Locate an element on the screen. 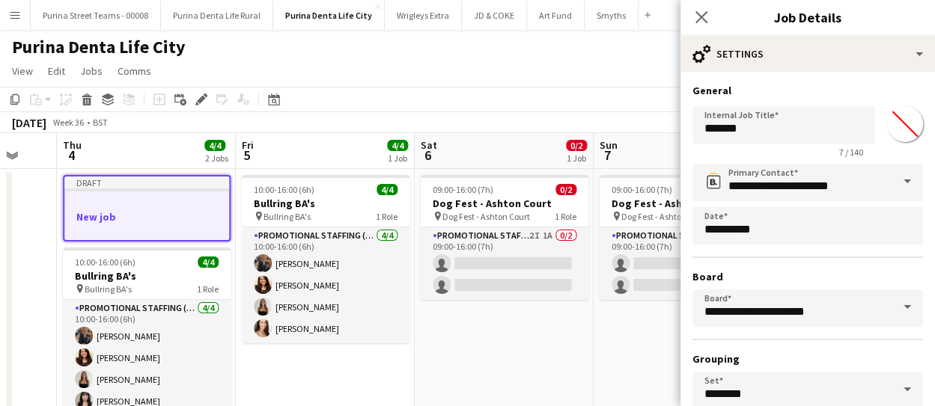 The height and width of the screenshot is (406, 935). span: Thu is located at coordinates (72, 145).